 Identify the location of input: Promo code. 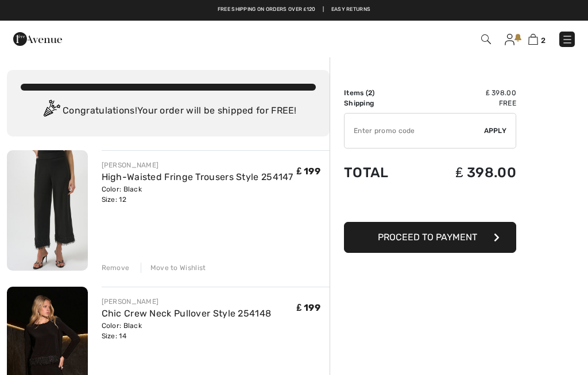
(414, 131).